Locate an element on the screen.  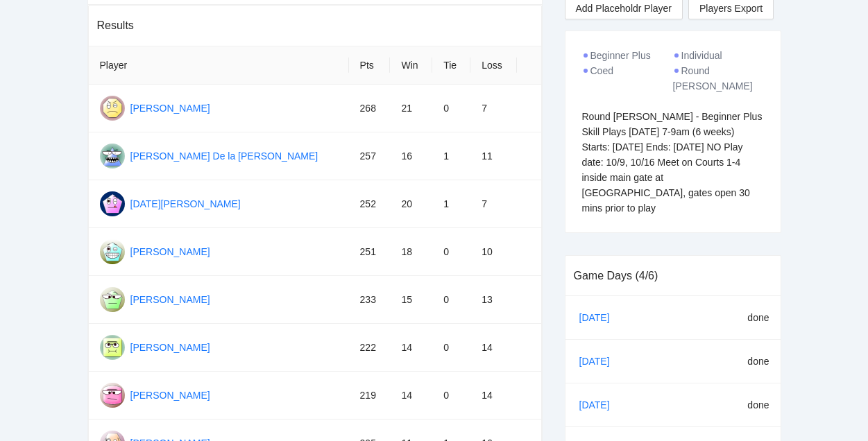
th: Loss is located at coordinates (493, 65).